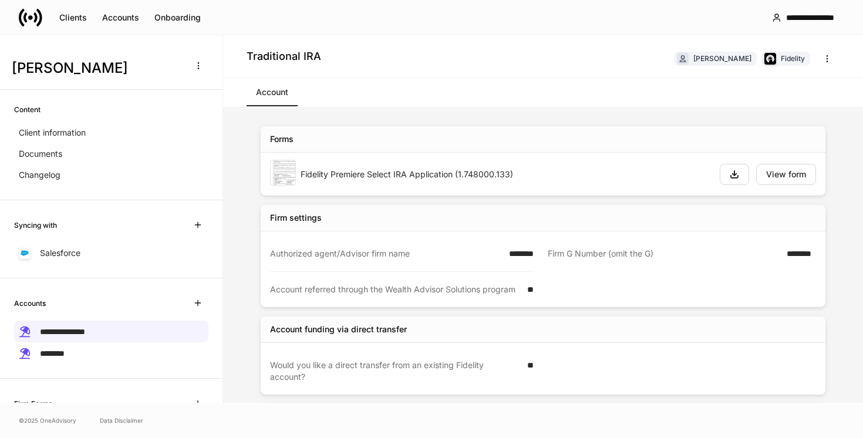  What do you see at coordinates (386, 253) in the screenshot?
I see `div: Authorized agent/Advisor firm name` at bounding box center [386, 253].